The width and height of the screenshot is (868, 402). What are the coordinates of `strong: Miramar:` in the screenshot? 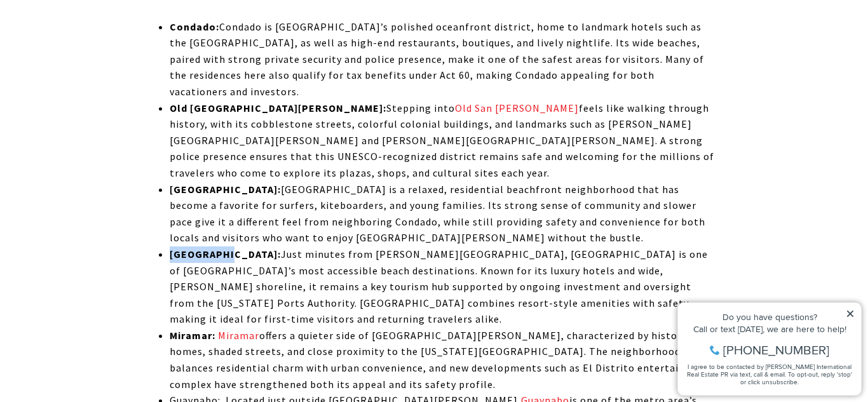 It's located at (192, 335).